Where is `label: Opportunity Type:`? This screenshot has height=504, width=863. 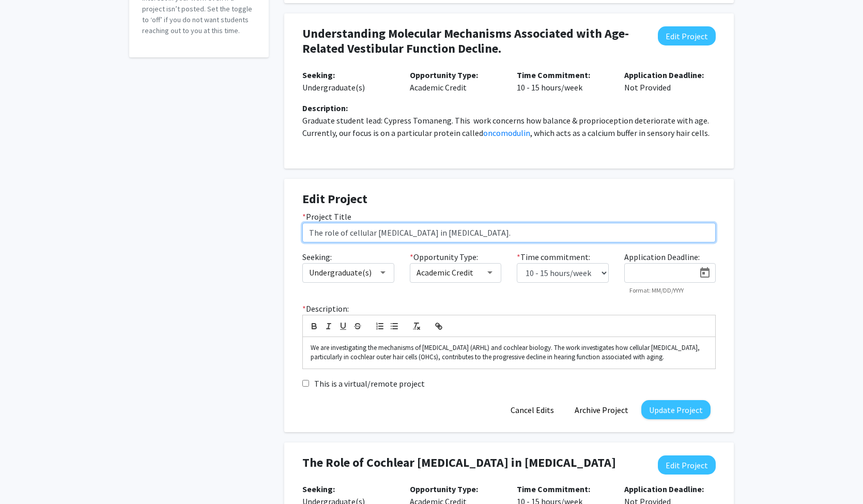 label: Opportunity Type: is located at coordinates (444, 257).